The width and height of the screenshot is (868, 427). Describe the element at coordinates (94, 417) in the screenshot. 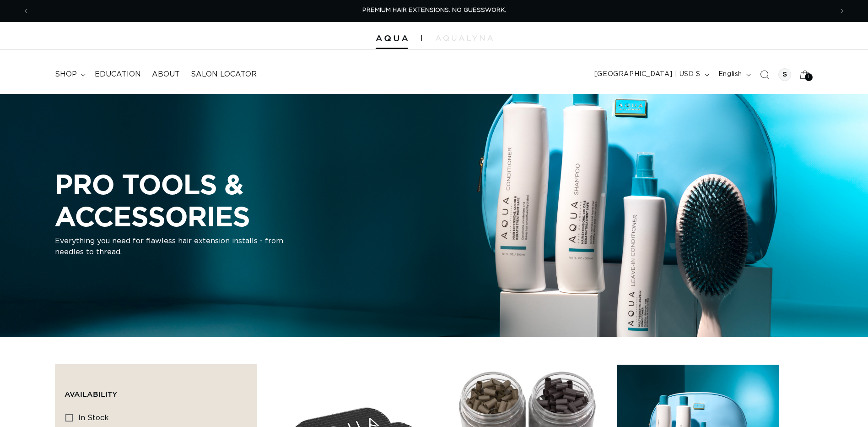

I see `span: In stock` at that location.